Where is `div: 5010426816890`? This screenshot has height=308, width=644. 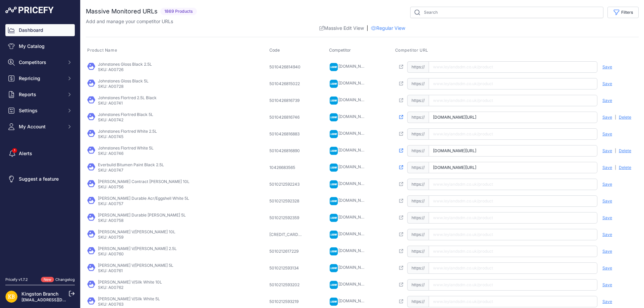
div: 5010426816890 is located at coordinates (286, 151).